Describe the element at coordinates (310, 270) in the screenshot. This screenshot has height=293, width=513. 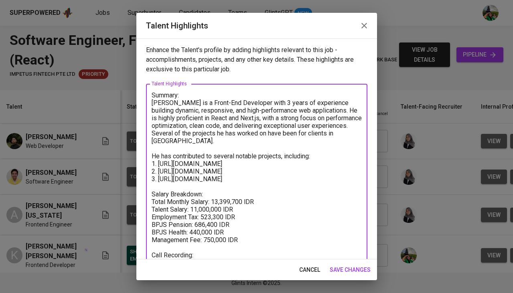
I see `span: cancel` at that location.